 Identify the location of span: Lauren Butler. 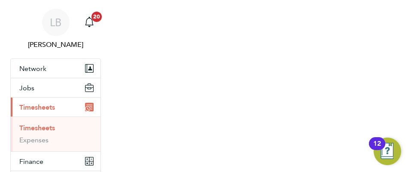
(55, 45).